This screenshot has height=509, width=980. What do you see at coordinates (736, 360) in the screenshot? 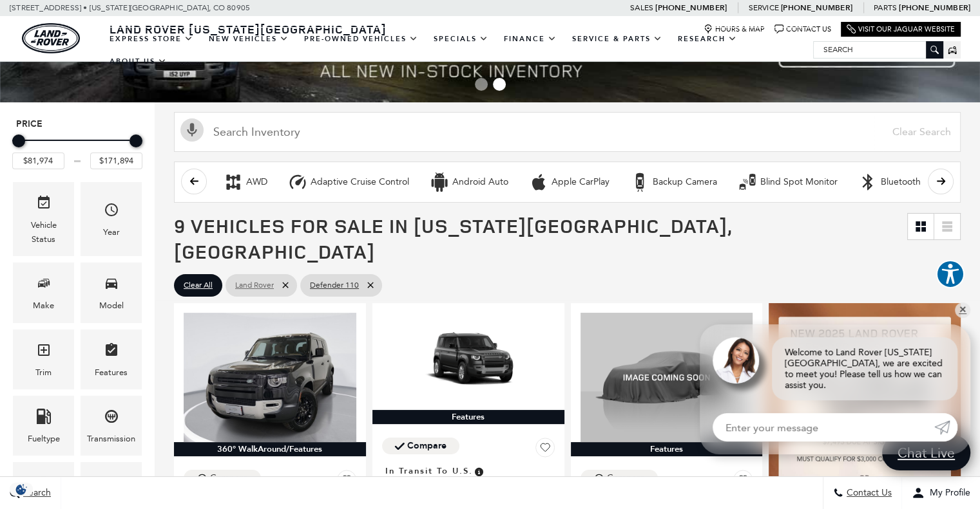
I see `img: Agent profile photo` at bounding box center [736, 360].